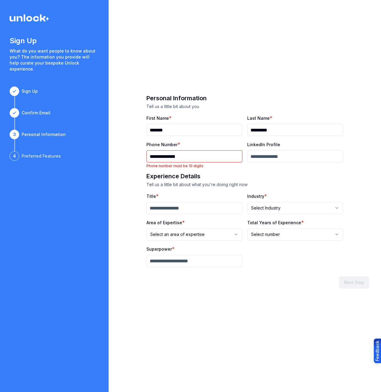 Image resolution: width=381 pixels, height=392 pixels. I want to click on img: Logo, so click(29, 18).